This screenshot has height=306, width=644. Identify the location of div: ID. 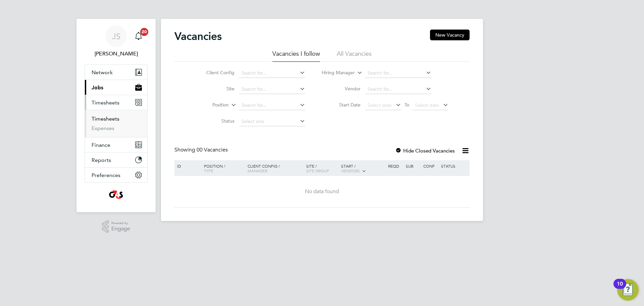
(187, 166).